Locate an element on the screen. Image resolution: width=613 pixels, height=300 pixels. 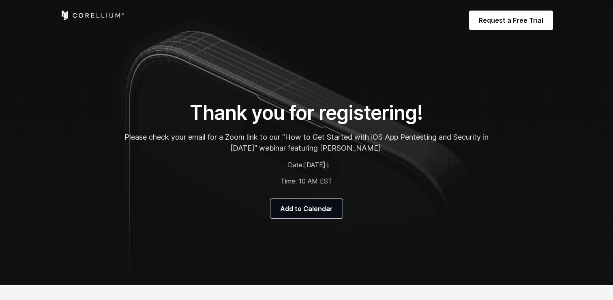
p: Please check your email for a Zoom link to our “How to Get Started with iOS App Pentesting and Se... is located at coordinates (307, 142).